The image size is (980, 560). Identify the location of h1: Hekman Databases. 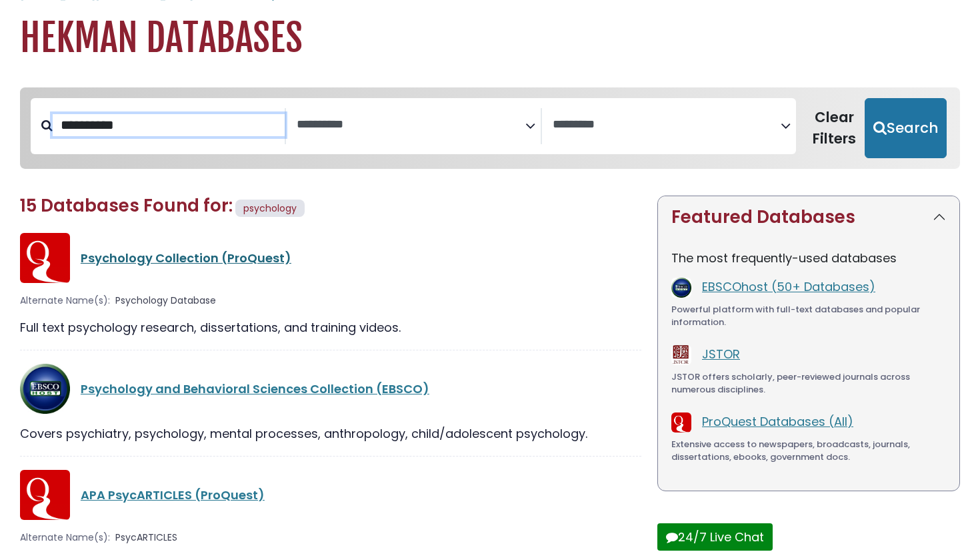
(490, 38).